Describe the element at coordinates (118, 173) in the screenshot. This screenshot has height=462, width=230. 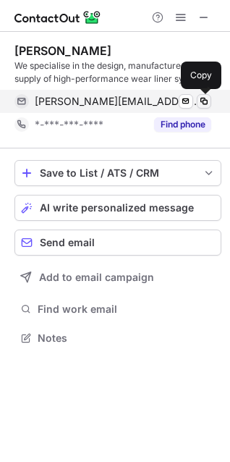
I see `div: Save to List / ATS / CRM` at that location.